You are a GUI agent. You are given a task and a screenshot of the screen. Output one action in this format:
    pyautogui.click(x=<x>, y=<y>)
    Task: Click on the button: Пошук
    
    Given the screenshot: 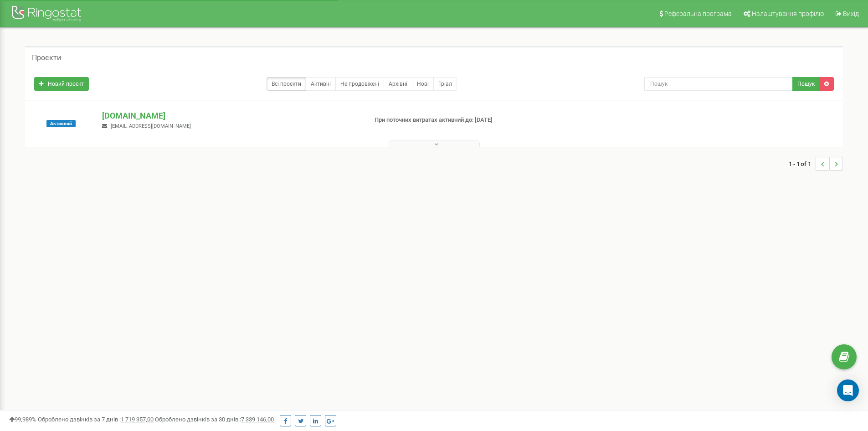 What is the action you would take?
    pyautogui.click(x=806, y=84)
    